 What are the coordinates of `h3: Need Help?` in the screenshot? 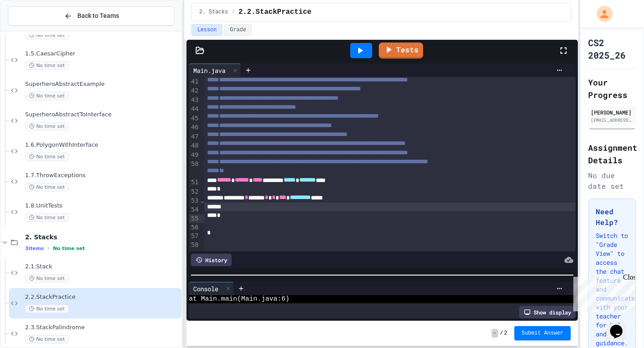 It's located at (612, 217).